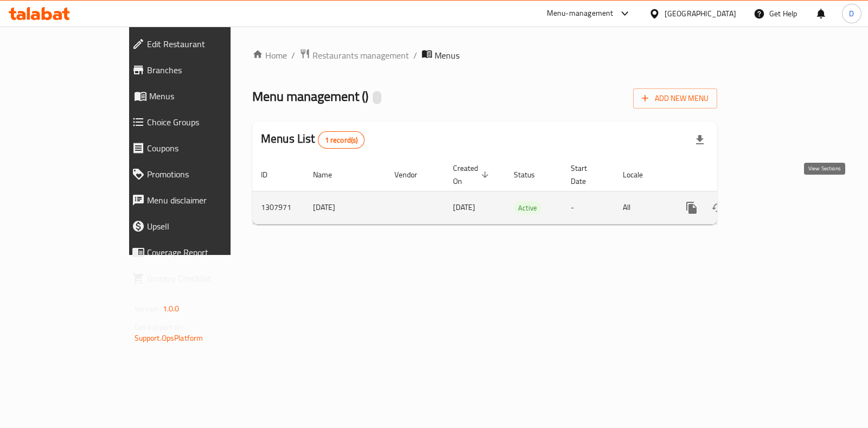 This screenshot has height=428, width=868. I want to click on span: Vendor, so click(412, 175).